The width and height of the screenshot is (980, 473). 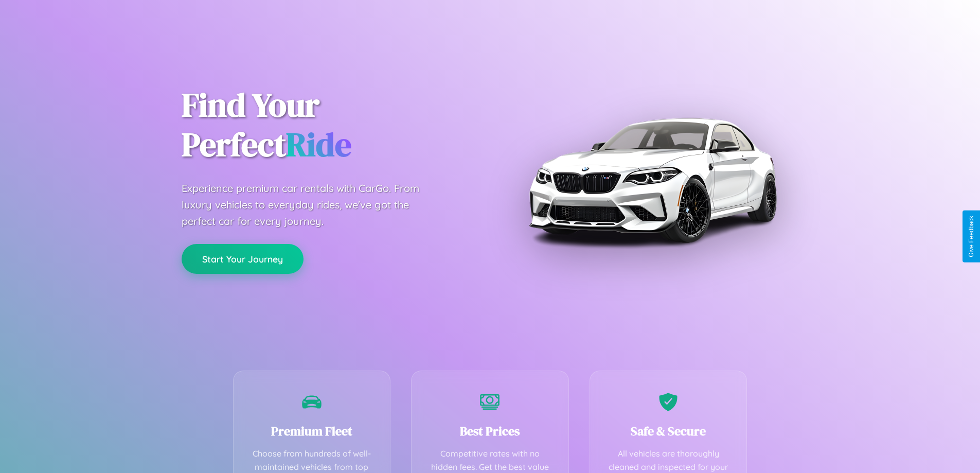 I want to click on p: Experience premium car rentals with CarGo. From luxury vehicles to everyday rides, we've got the ..., so click(x=310, y=205).